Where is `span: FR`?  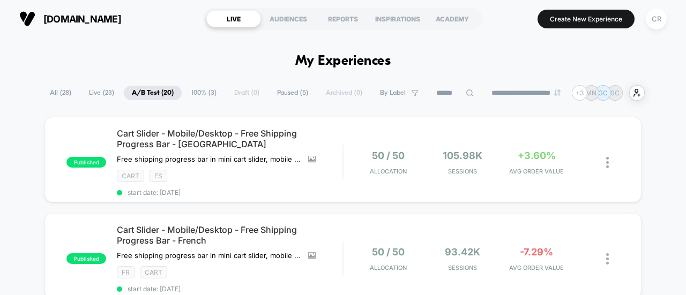
span: FR is located at coordinates (125, 272).